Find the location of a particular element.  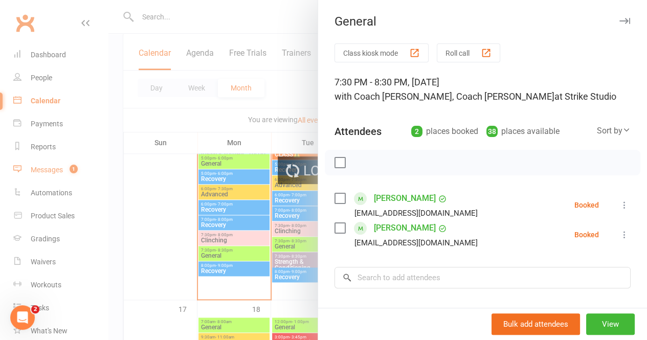

div: Sort by is located at coordinates (613, 131).